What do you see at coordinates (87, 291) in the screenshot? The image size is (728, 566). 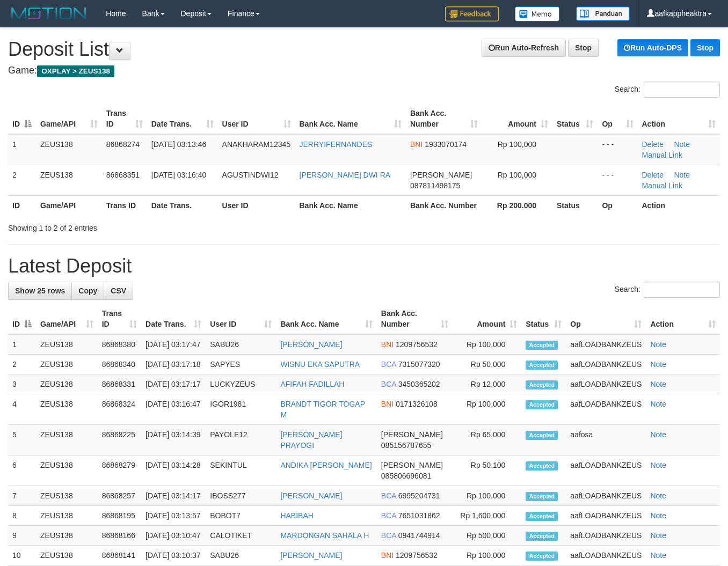 I see `a: Copy` at bounding box center [87, 291].